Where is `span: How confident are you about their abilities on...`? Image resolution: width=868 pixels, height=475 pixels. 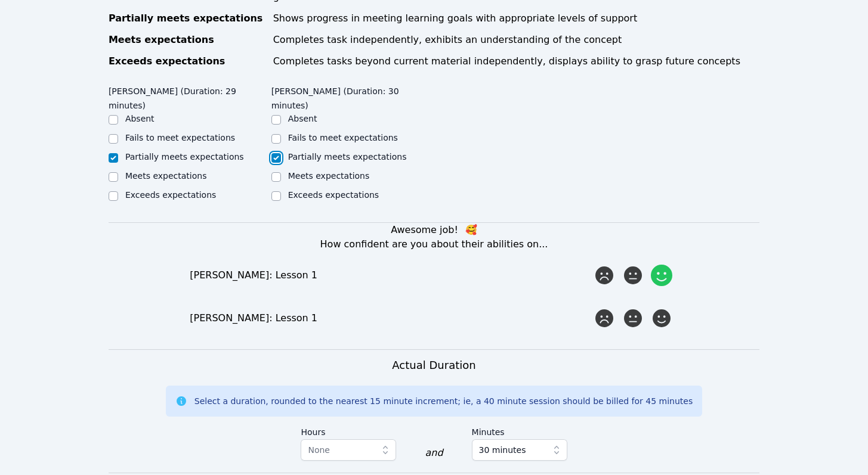 span: How confident are you about their abilities on... is located at coordinates (434, 244).